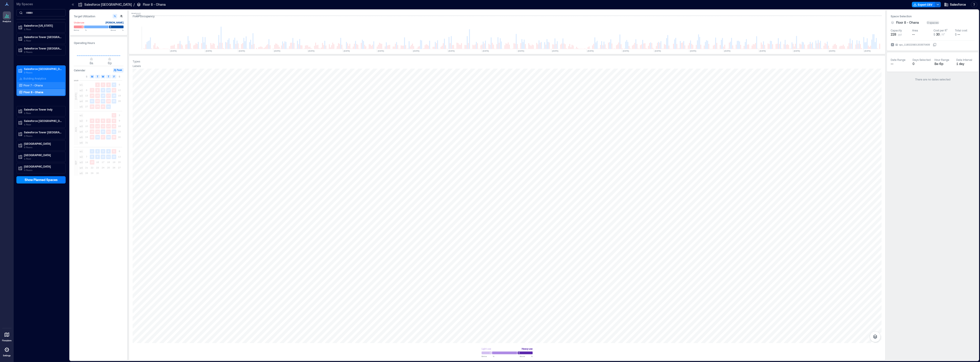 This screenshot has width=980, height=362. Describe the element at coordinates (97, 126) in the screenshot. I see `text: 12` at that location.